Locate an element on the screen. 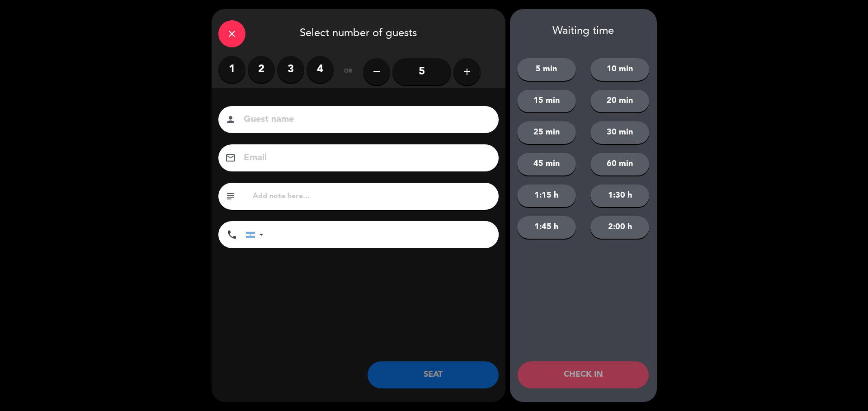  button: 60 min is located at coordinates (620, 165).